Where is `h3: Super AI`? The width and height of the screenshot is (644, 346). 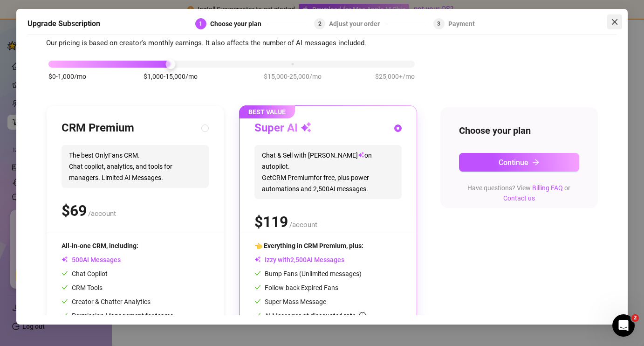 h3: Super AI is located at coordinates (283, 128).